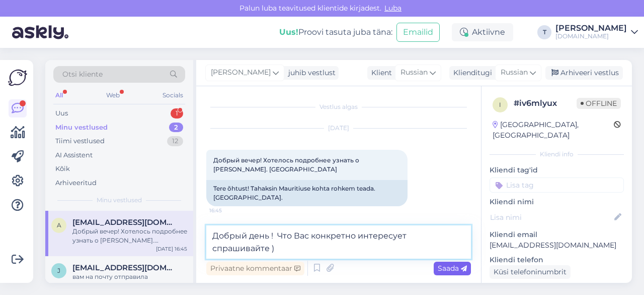 The height and width of the screenshot is (295, 644). I want to click on p: Kliendi email, so click(556, 234).